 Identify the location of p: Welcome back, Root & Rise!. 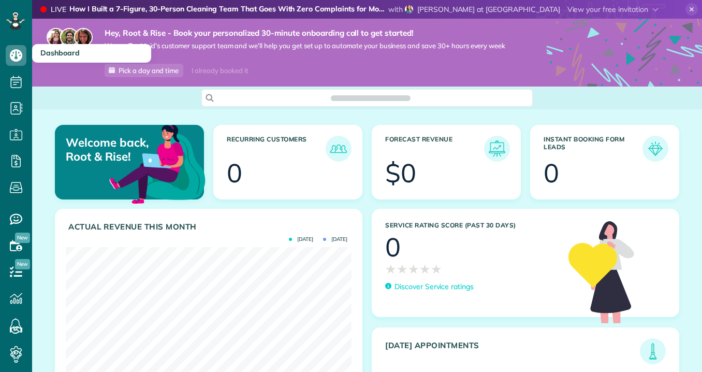
(110, 149).